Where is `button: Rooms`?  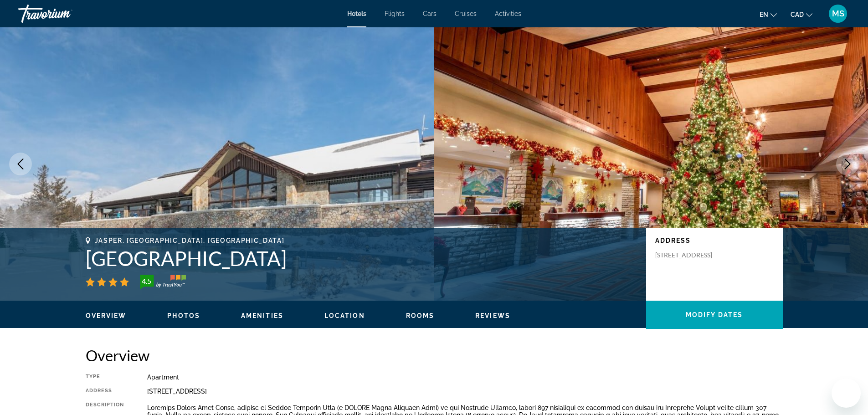
button: Rooms is located at coordinates (420, 316).